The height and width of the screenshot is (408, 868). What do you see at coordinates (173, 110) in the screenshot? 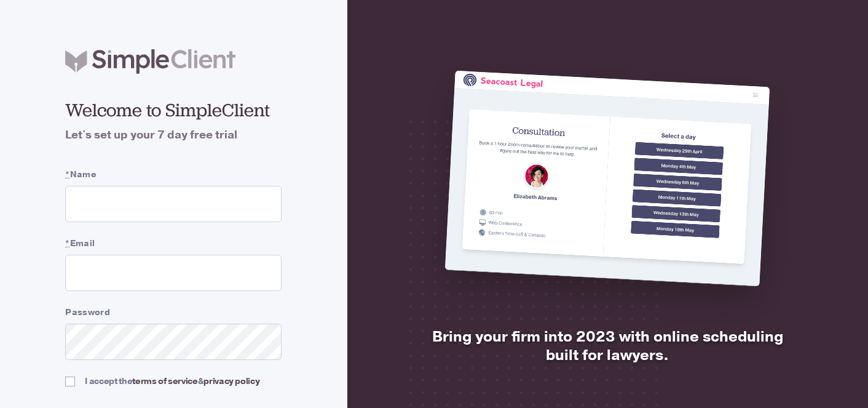
I see `h2: Welcome to SimpleClient` at bounding box center [173, 110].